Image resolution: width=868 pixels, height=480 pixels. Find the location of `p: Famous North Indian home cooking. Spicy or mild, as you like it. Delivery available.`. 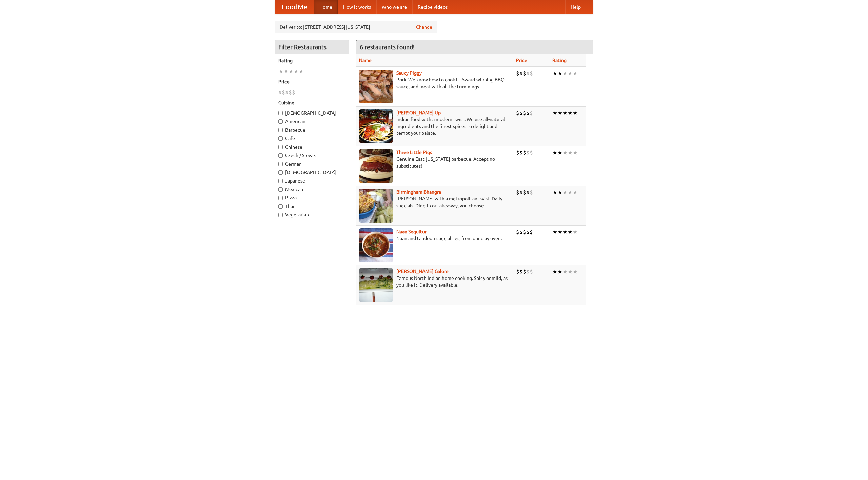

p: Famous North Indian home cooking. Spicy or mild, as you like it. Delivery available. is located at coordinates (434, 281).